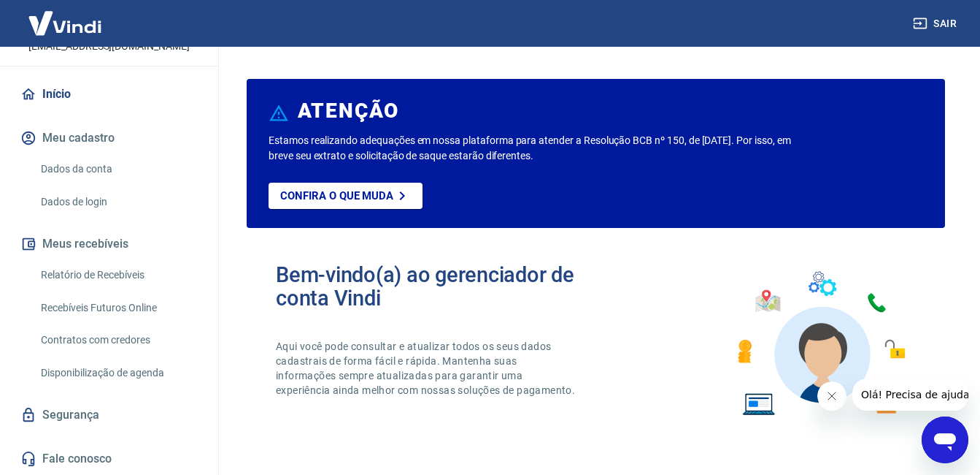 This screenshot has height=475, width=980. What do you see at coordinates (117, 202) in the screenshot?
I see `a: Dados de login` at bounding box center [117, 202].